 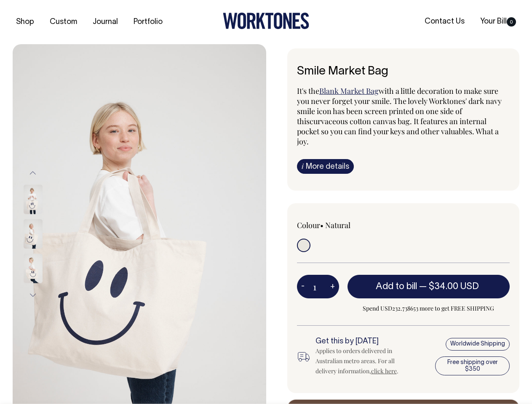 I want to click on div: Colour, so click(x=339, y=225).